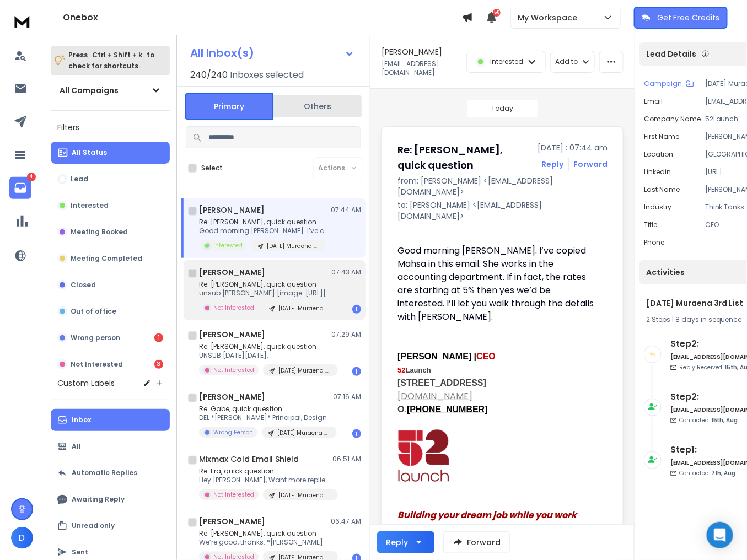 The image size is (747, 560). I want to click on button: Others, so click(317, 107).